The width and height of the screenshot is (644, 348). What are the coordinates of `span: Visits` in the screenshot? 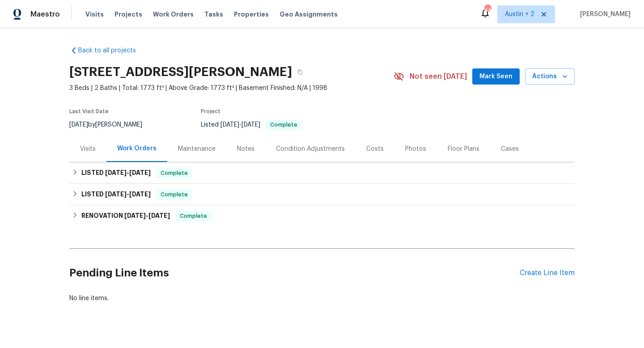 It's located at (94, 14).